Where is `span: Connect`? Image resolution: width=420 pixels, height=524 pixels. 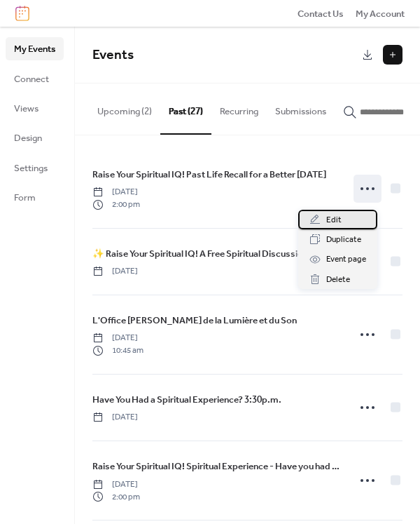 span: Connect is located at coordinates (32, 79).